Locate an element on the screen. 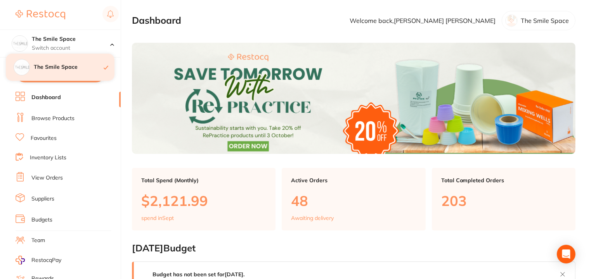 This screenshot has width=591, height=279. a: Favourites is located at coordinates (43, 138).